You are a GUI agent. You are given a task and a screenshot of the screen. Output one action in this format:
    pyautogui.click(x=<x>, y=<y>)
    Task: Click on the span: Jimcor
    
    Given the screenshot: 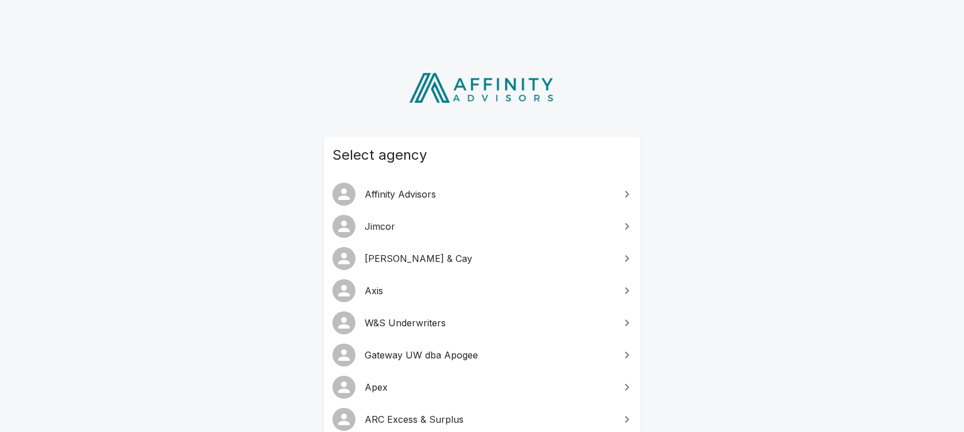 What is the action you would take?
    pyautogui.click(x=489, y=227)
    